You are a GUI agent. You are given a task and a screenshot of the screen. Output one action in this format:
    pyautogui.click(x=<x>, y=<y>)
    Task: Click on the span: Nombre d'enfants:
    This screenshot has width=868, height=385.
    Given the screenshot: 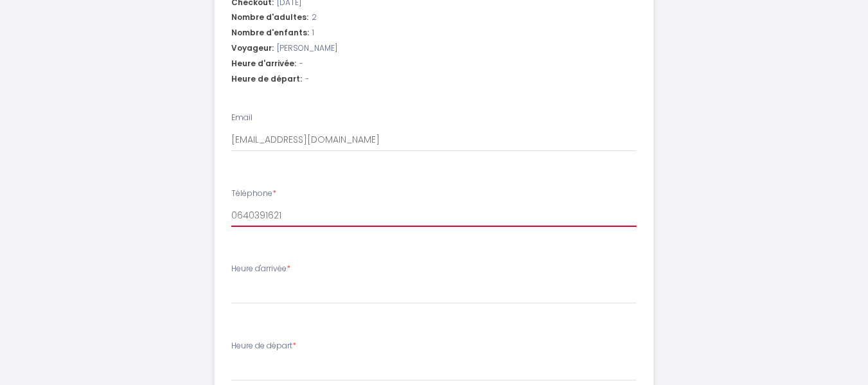 What is the action you would take?
    pyautogui.click(x=270, y=33)
    